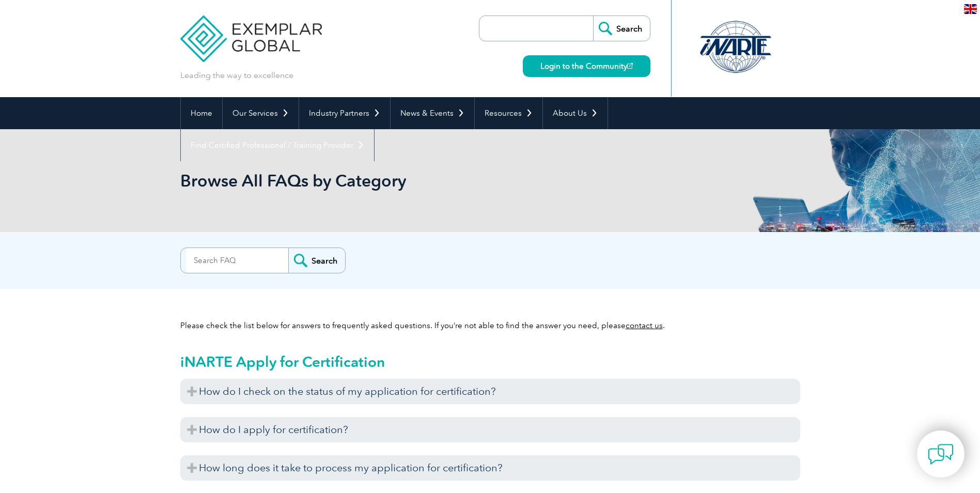  What do you see at coordinates (630, 66) in the screenshot?
I see `img: open_square.png` at bounding box center [630, 66].